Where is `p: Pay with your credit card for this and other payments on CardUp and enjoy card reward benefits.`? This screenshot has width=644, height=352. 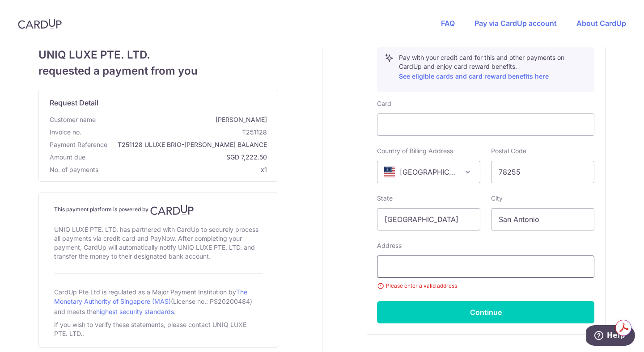 p: Pay with your credit card for this and other payments on CardUp and enjoy card reward benefits. is located at coordinates (493, 67).